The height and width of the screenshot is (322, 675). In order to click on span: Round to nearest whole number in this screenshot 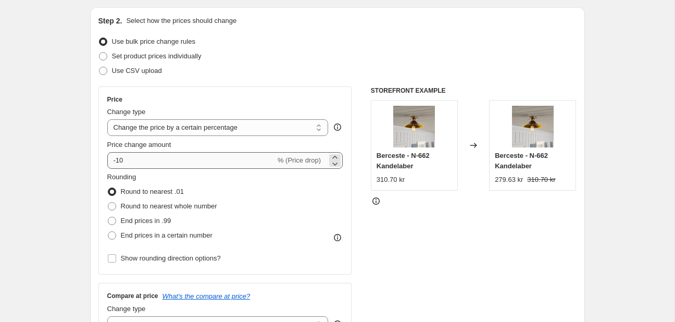, I will do `click(169, 206)`.